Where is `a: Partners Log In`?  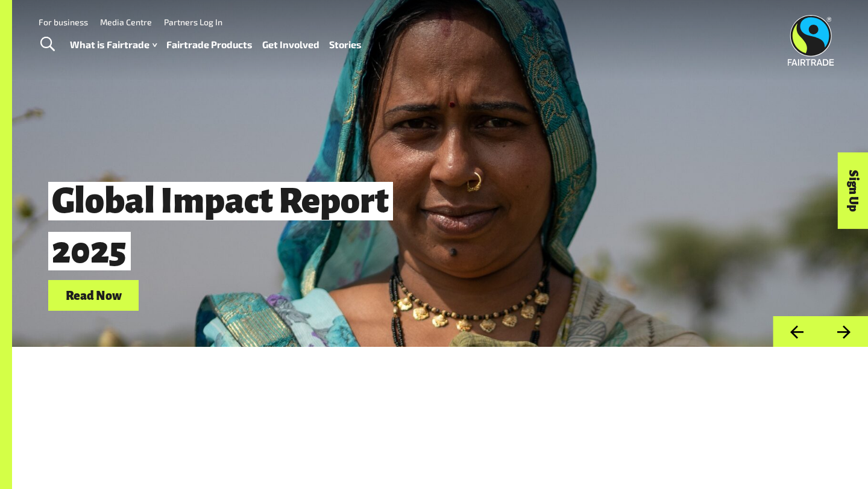
a: Partners Log In is located at coordinates (193, 22).